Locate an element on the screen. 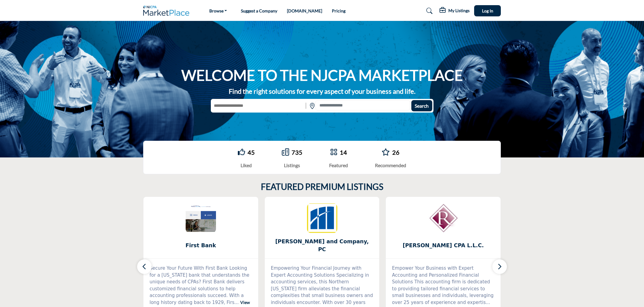 The width and height of the screenshot is (644, 307). span: Search is located at coordinates (422, 105).